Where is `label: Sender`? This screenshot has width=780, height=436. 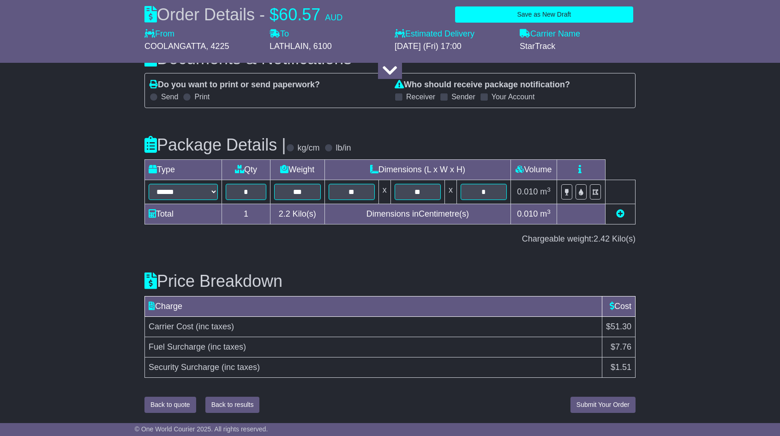 label: Sender is located at coordinates (463, 96).